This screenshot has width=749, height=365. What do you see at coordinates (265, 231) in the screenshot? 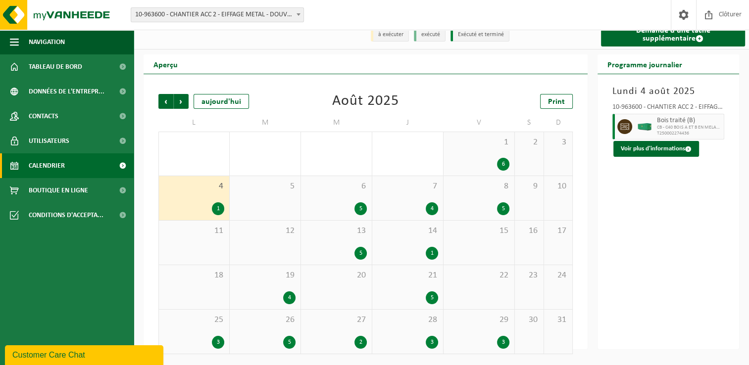
I see `span: 12` at bounding box center [265, 231].